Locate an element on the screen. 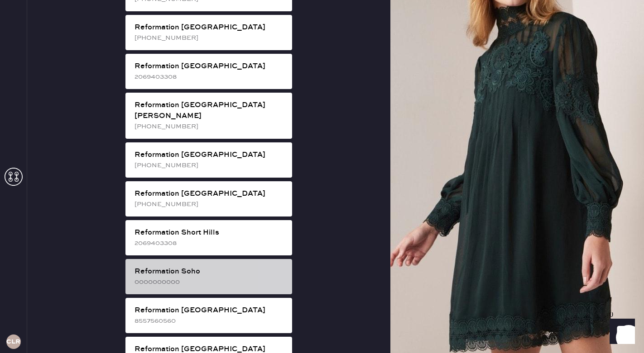 This screenshot has height=353, width=644. h3: CLR is located at coordinates (13, 342).